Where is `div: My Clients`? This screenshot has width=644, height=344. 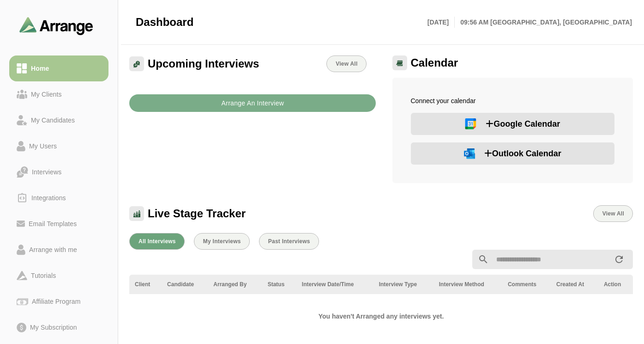
div: My Clients is located at coordinates (46, 94).